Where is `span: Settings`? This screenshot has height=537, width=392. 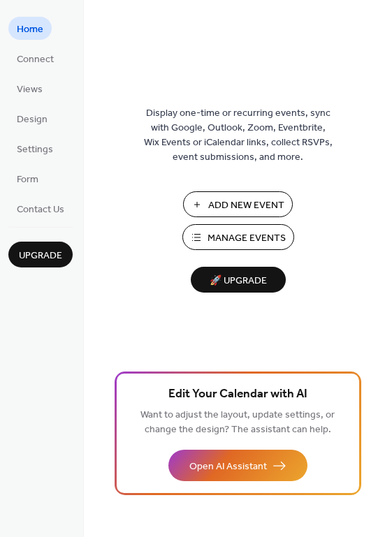 span: Settings is located at coordinates (35, 149).